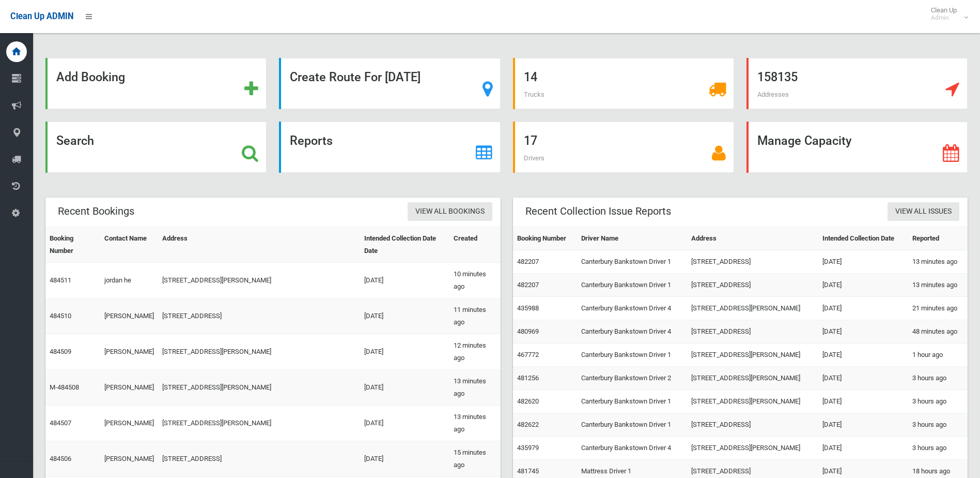  What do you see at coordinates (531, 77) in the screenshot?
I see `strong: 14` at bounding box center [531, 77].